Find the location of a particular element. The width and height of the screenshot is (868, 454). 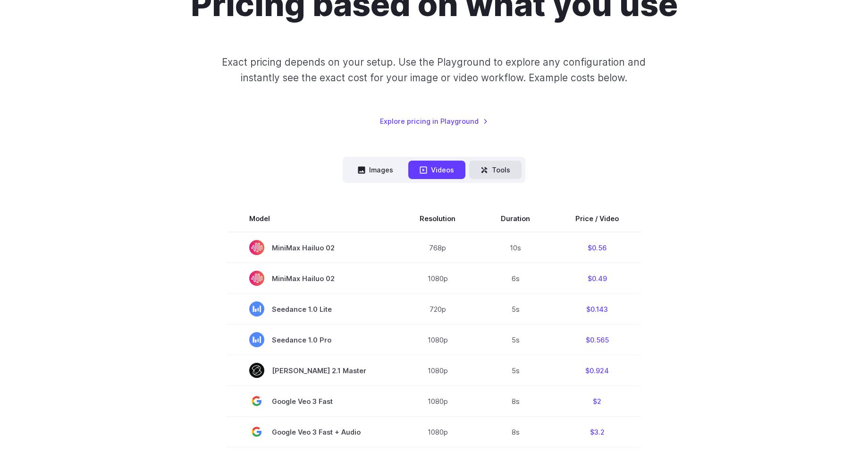

th: Resolution is located at coordinates (437, 219).